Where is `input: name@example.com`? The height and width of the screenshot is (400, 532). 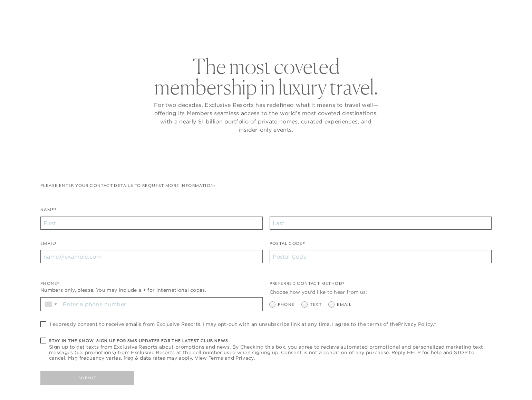
input: name@example.com is located at coordinates (151, 257).